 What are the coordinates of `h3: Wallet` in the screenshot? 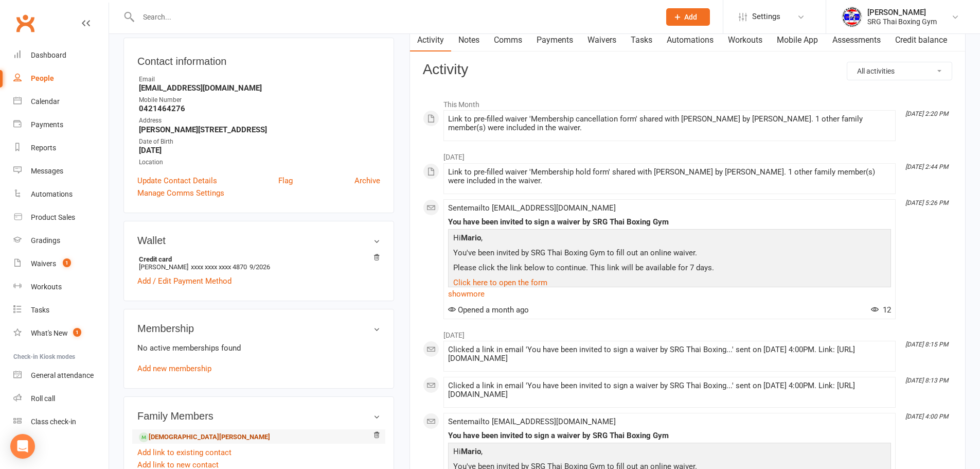 It's located at (258, 240).